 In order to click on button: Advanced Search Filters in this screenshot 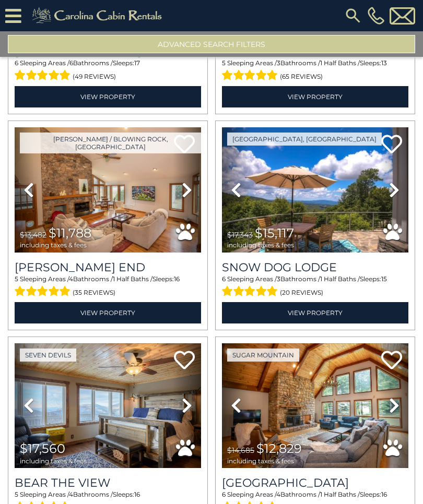, I will do `click(211, 44)`.